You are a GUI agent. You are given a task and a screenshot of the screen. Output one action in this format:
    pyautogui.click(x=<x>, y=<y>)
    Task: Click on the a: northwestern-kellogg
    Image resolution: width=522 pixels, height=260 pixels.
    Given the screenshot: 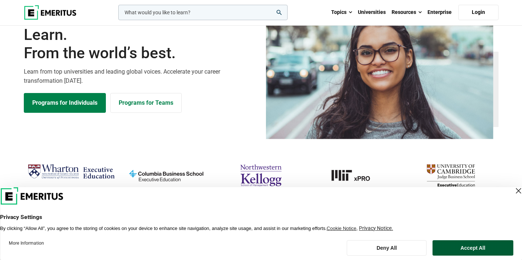 What is the action you would take?
    pyautogui.click(x=261, y=175)
    